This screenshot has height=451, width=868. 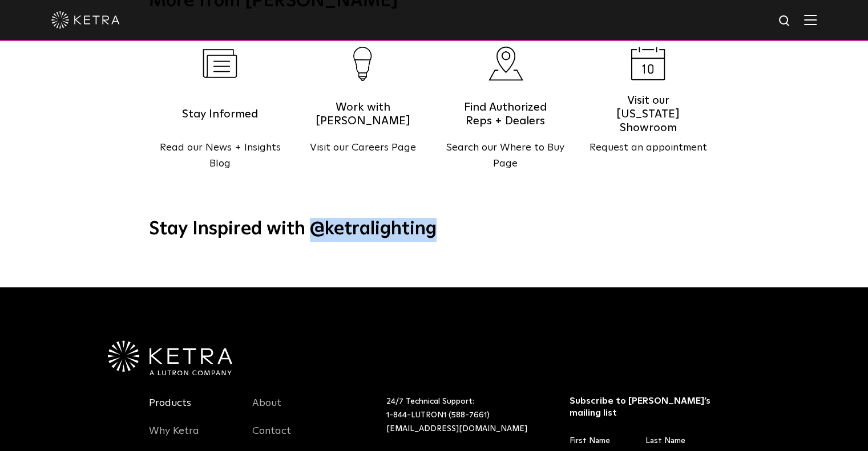 I want to click on img: Ketra-aLutronCo_White_RGB, so click(x=170, y=358).